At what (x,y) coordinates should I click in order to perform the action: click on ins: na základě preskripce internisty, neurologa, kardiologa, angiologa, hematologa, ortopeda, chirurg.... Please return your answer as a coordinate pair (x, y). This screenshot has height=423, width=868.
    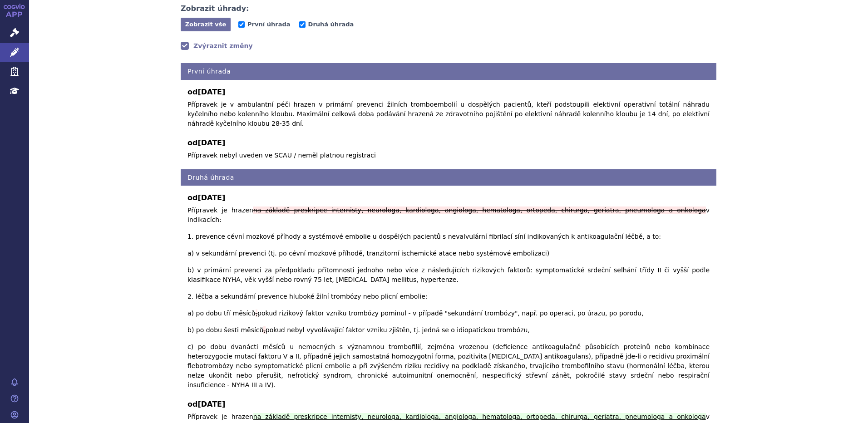
    Looking at the image, I should click on (480, 417).